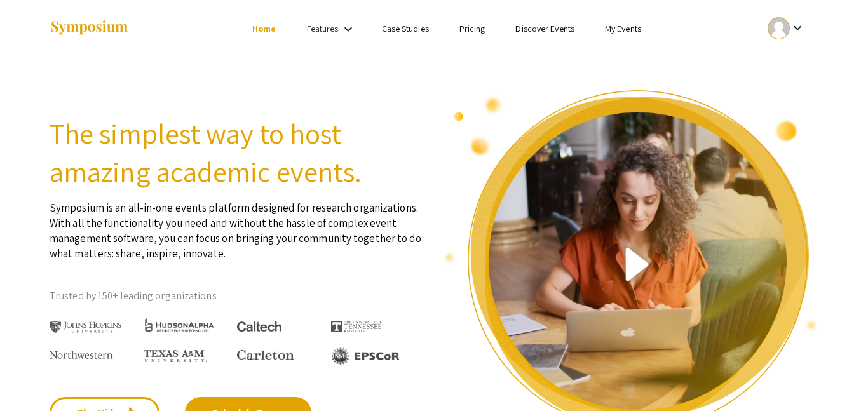  What do you see at coordinates (85, 327) in the screenshot?
I see `img: Johns Hopkins University` at bounding box center [85, 327].